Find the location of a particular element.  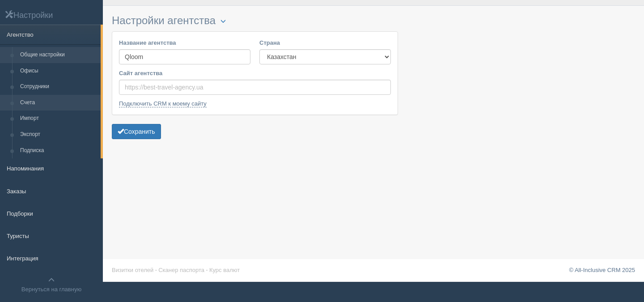

a: Импорт is located at coordinates (58, 119).